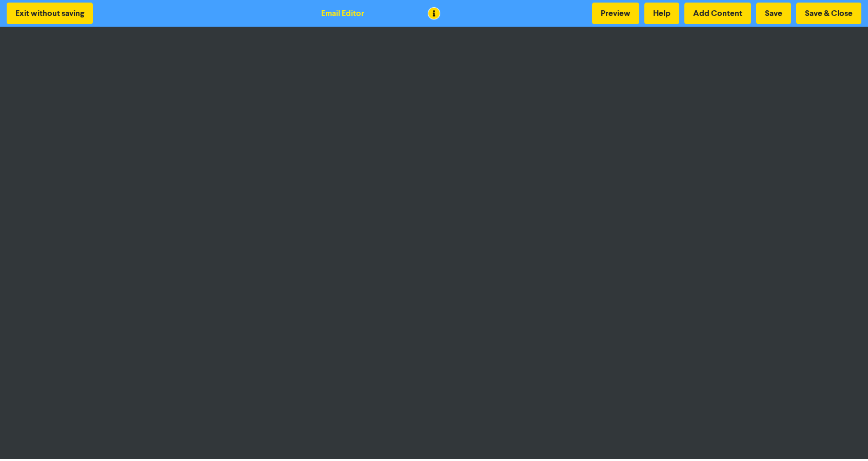 This screenshot has height=461, width=868. I want to click on div: Email Editor, so click(343, 13).